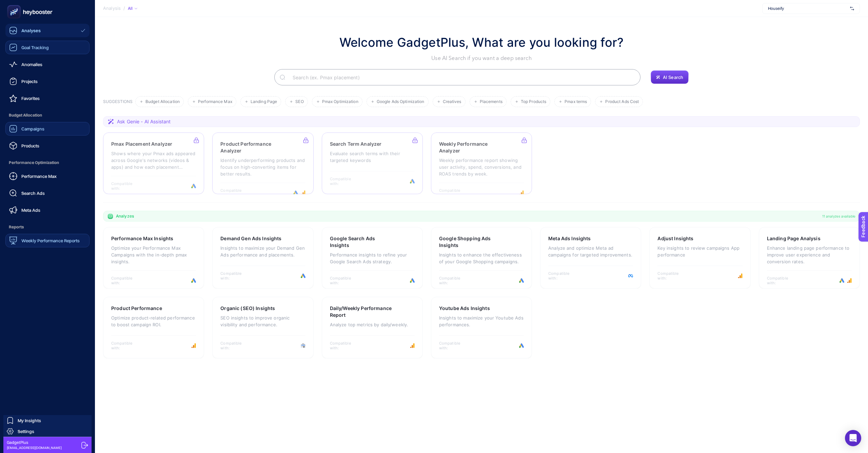  What do you see at coordinates (481, 42) in the screenshot?
I see `h1: Welcome GadgetPlus, What are you looking for?` at bounding box center [481, 42].